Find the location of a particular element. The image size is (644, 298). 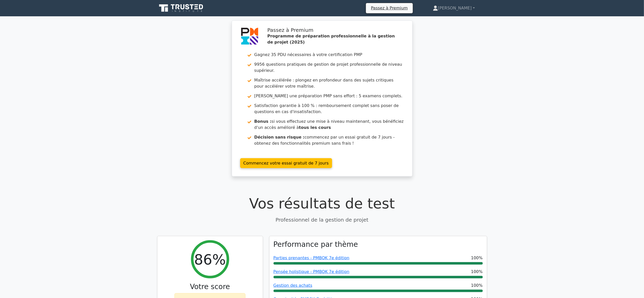

a: Parties prenantes - PMBOK 7e édition is located at coordinates (312, 258).